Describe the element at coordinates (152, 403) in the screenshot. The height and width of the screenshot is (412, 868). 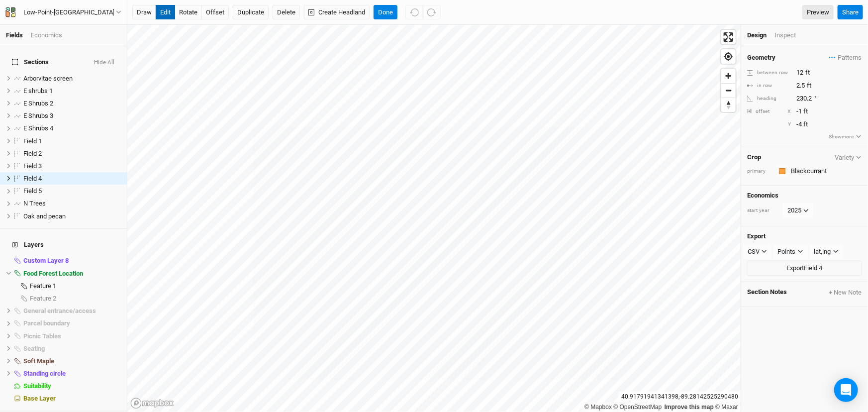
I see `a: Mapbox logo` at that location.